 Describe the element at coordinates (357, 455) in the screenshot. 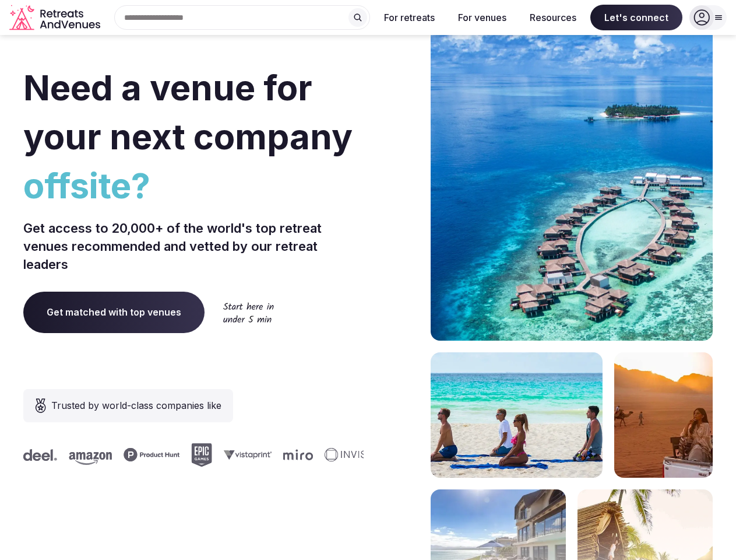

I see `svg: Invisible company logo` at that location.